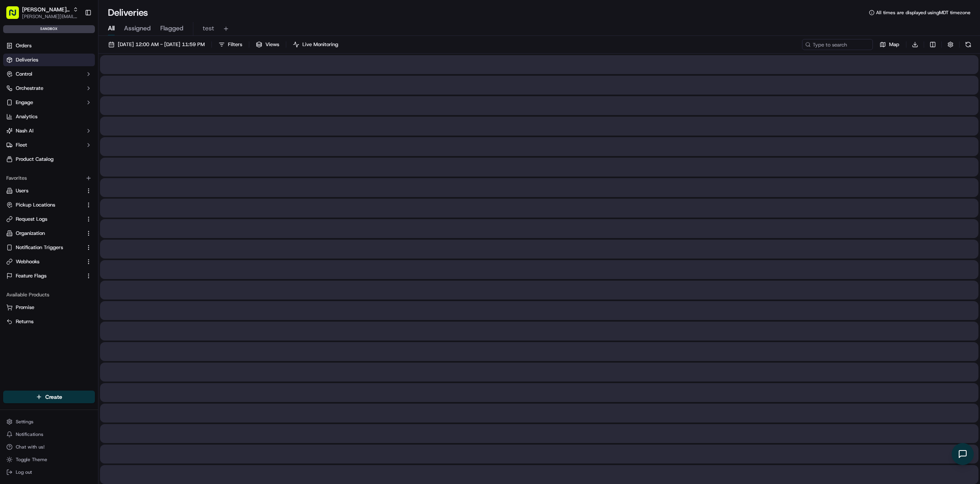 The width and height of the screenshot is (980, 484). I want to click on button: Views, so click(267, 44).